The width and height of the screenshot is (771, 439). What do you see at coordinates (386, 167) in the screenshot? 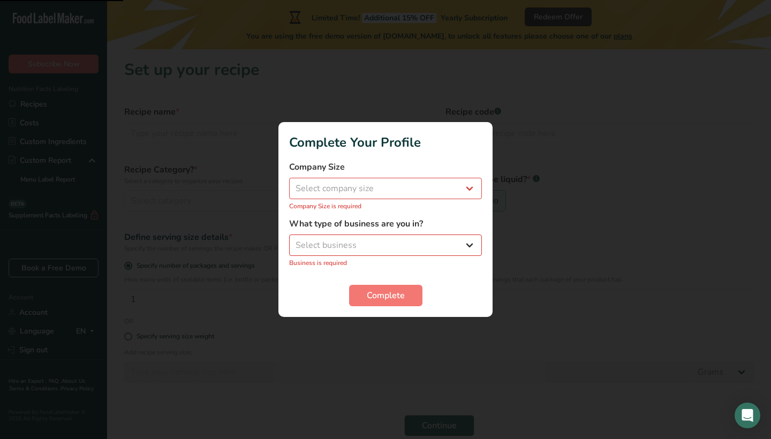
I see `label: Company Size` at bounding box center [386, 167].